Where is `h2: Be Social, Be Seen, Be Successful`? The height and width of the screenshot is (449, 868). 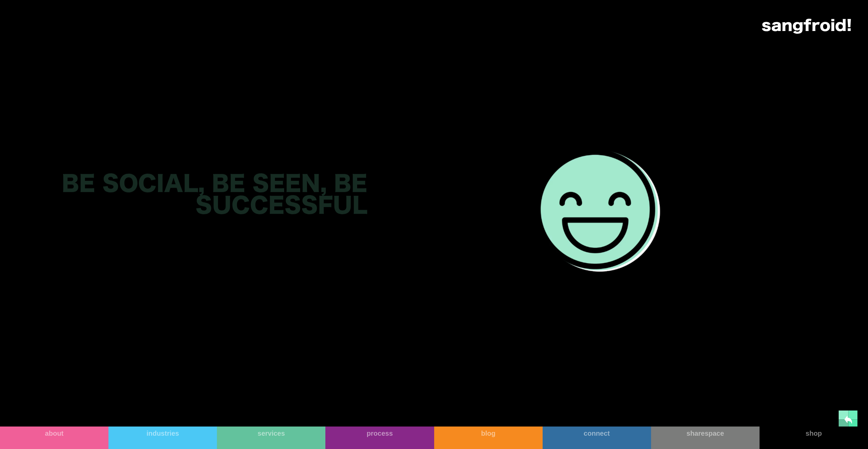 h2: Be Social, Be Seen, Be Successful is located at coordinates (210, 196).